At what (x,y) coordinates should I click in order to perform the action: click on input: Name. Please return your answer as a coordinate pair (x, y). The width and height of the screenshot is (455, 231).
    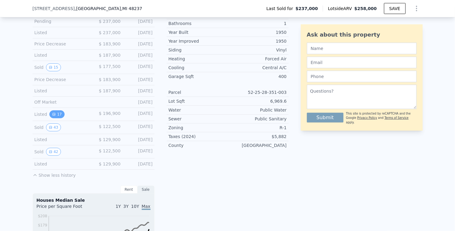
    Looking at the image, I should click on (362, 49).